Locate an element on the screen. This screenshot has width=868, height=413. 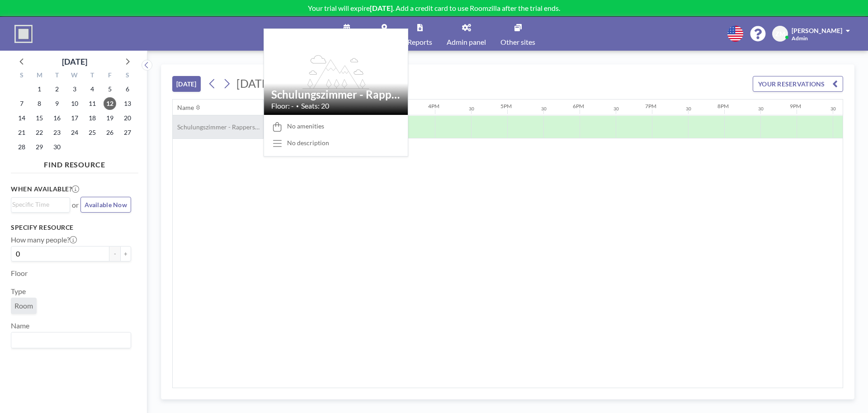
span: Sunday, September 7, 2025 is located at coordinates (22, 104).